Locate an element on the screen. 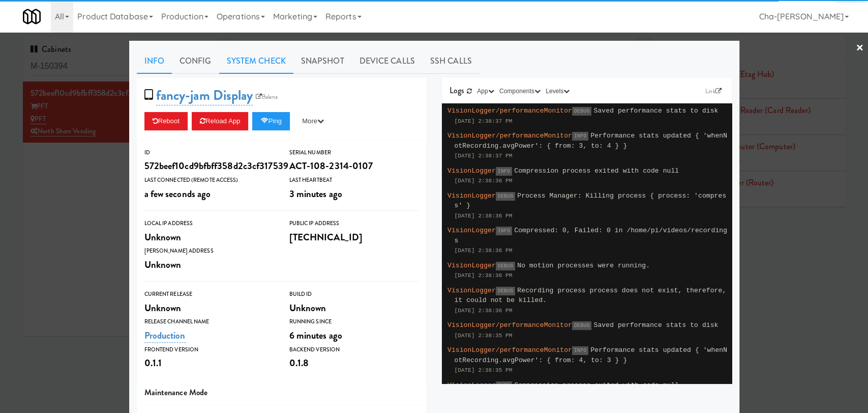  button: App is located at coordinates (486, 91).